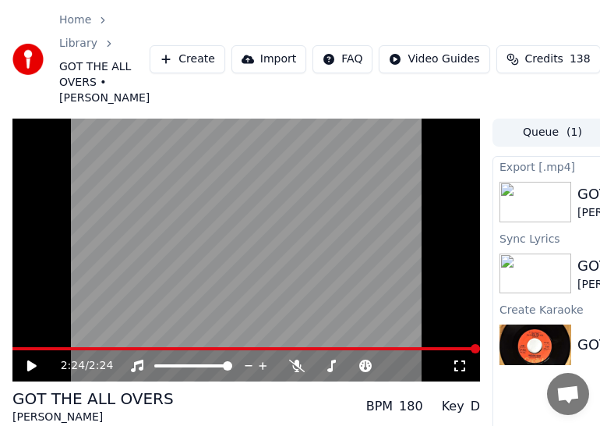  What do you see at coordinates (411, 406) in the screenshot?
I see `div: 180` at bounding box center [411, 406].